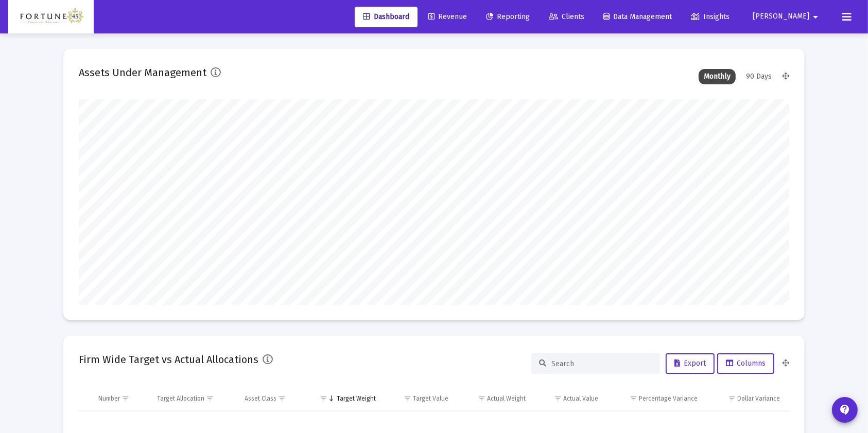 This screenshot has width=868, height=433. What do you see at coordinates (272, 398) in the screenshot?
I see `td: Column Asset Class` at bounding box center [272, 398].